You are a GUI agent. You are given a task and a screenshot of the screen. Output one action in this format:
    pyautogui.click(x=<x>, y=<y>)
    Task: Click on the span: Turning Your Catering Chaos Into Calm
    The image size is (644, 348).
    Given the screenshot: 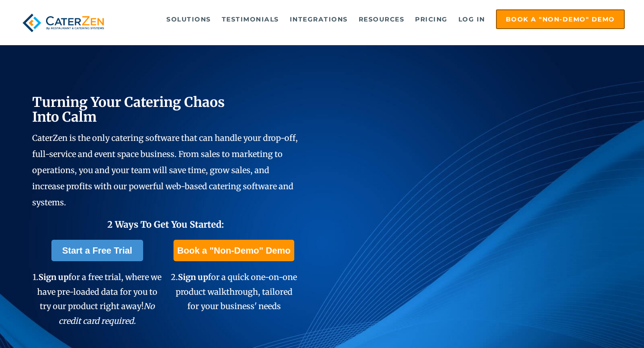 What is the action you would take?
    pyautogui.click(x=128, y=109)
    